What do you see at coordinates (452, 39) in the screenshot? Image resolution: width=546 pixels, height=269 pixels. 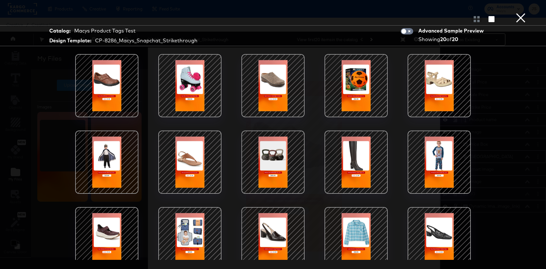 I see `div: Showing of` at bounding box center [452, 39].